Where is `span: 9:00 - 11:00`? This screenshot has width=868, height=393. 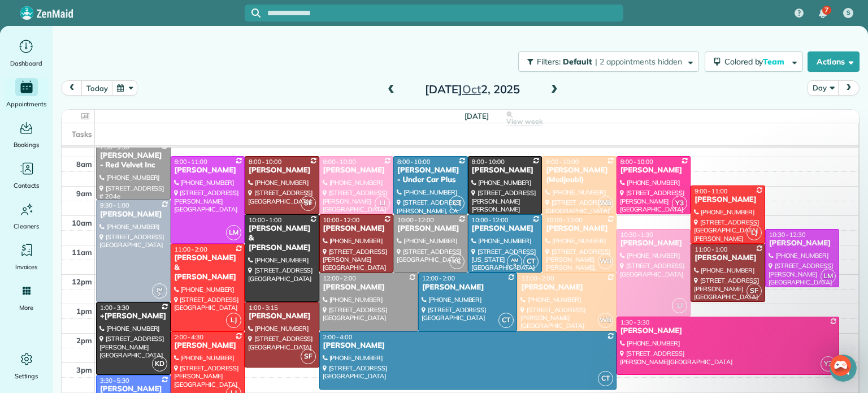 span: 9:00 - 11:00 is located at coordinates (711, 191).